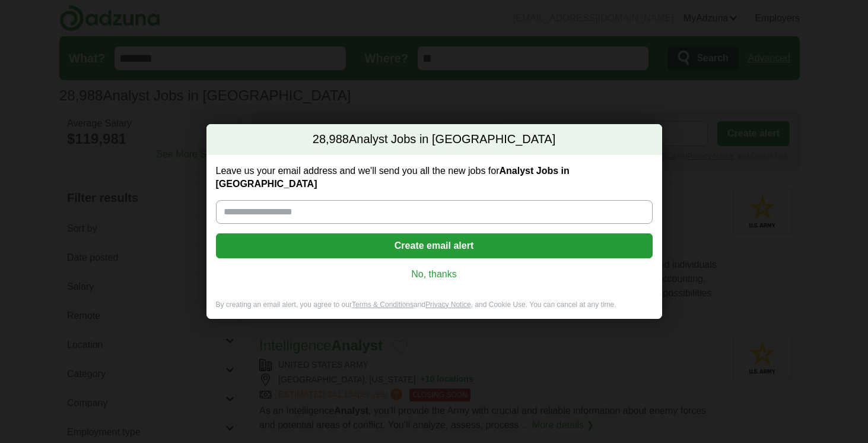 The height and width of the screenshot is (443, 868). What do you see at coordinates (434, 274) in the screenshot?
I see `a: No, thanks` at bounding box center [434, 274].